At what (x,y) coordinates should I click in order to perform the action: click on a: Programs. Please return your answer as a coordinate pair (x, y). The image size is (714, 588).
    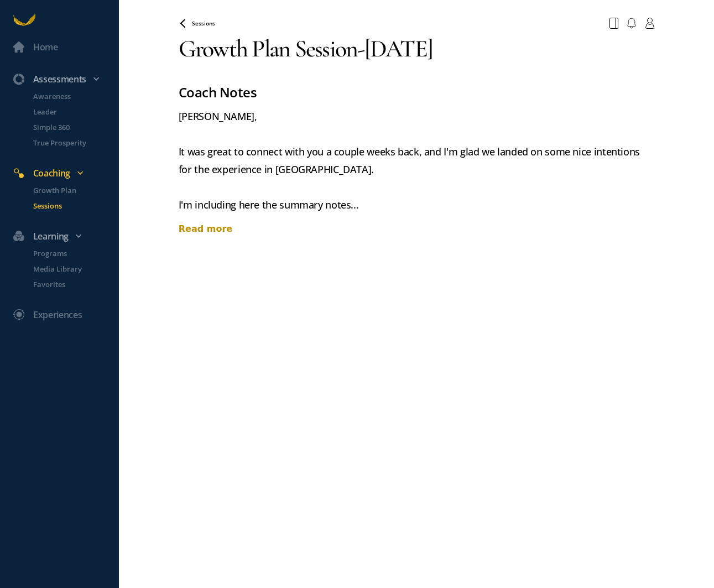
    Looking at the image, I should click on (69, 253).